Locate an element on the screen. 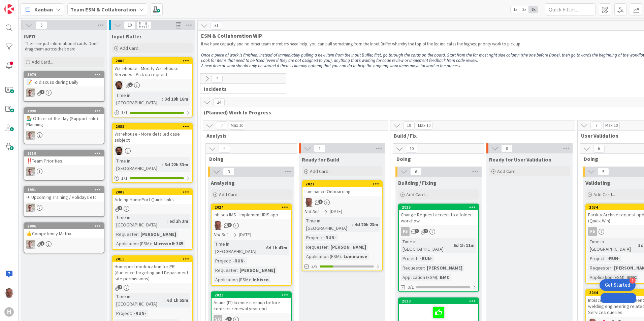 This screenshot has width=644, height=321. div: Get Started is located at coordinates (617, 285).